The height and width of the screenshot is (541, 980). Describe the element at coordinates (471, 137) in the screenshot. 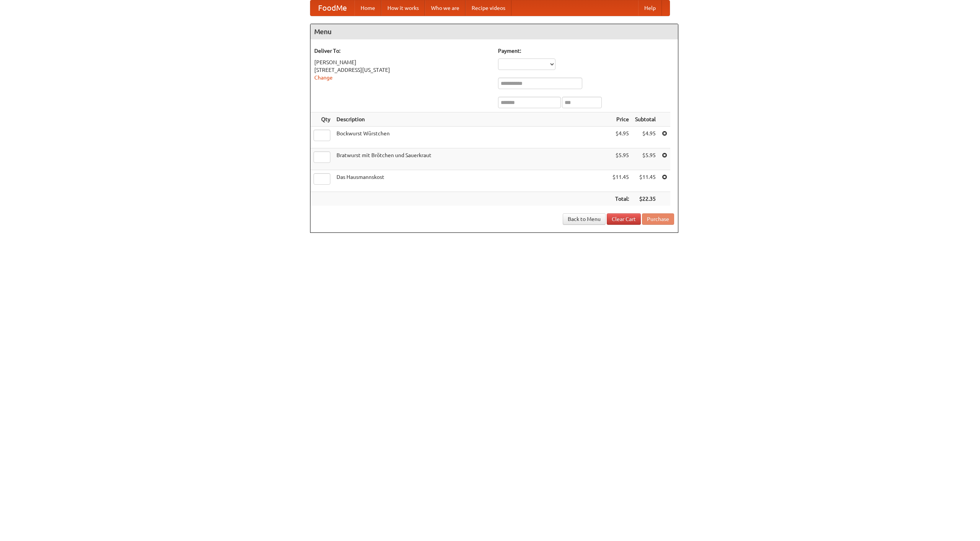

I see `td: Bockwurst Würstchen` at that location.